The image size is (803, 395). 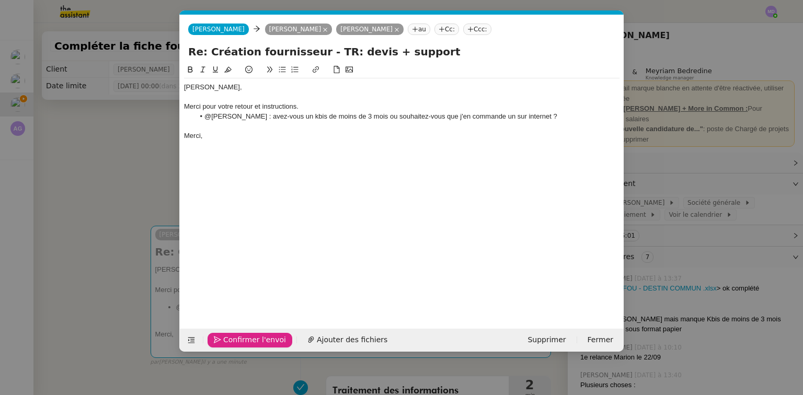 What do you see at coordinates (347, 340) in the screenshot?
I see `button: Ajouter des fichiers` at bounding box center [347, 340].